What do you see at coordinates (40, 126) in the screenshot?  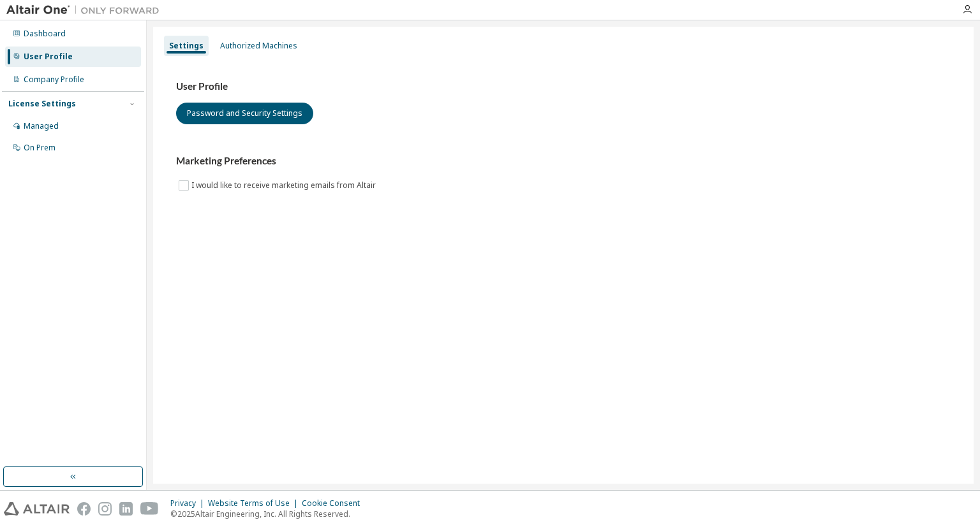 I see `div: Managed` at bounding box center [40, 126].